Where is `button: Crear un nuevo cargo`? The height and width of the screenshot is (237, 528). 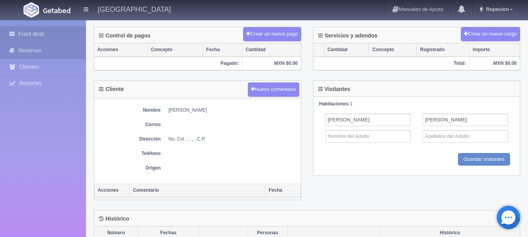 button: Crear un nuevo cargo is located at coordinates (490, 34).